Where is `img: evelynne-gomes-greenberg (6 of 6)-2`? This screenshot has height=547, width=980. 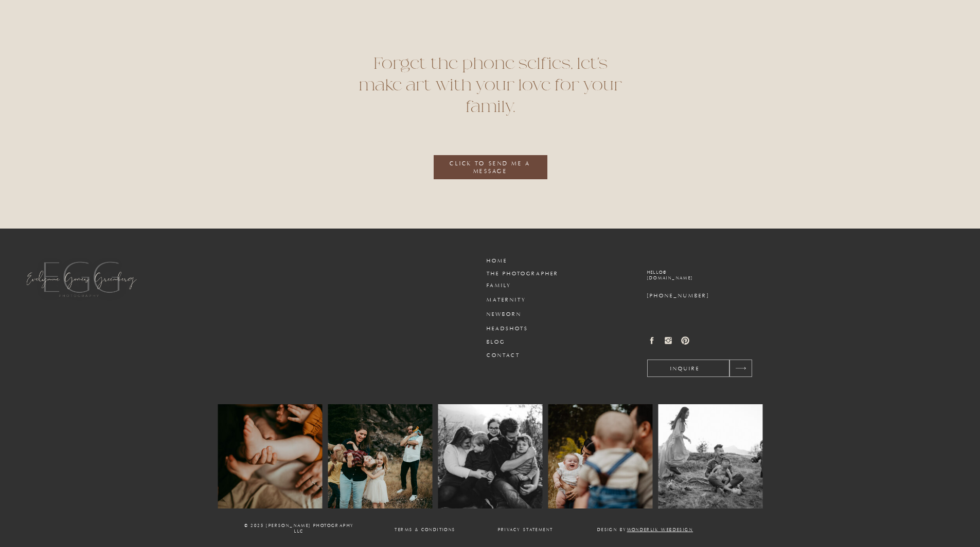 img: evelynne-gomes-greenberg (6 of 6)-2 is located at coordinates (710, 457).